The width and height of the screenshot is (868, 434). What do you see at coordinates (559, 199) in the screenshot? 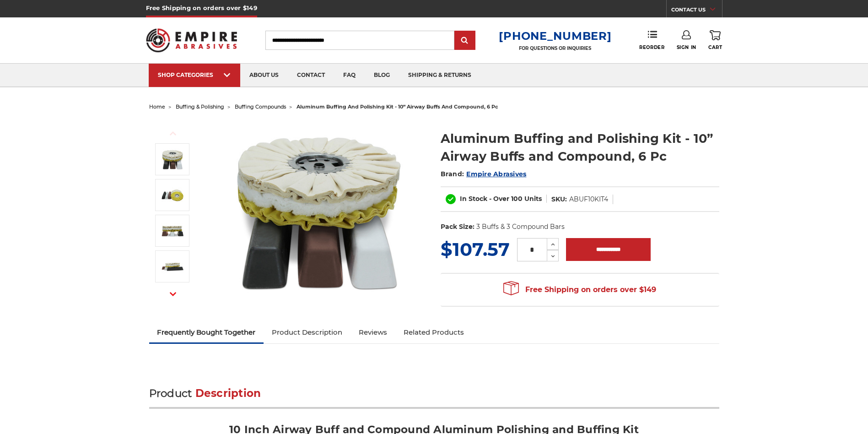
I see `dt: SKU:` at bounding box center [559, 199].